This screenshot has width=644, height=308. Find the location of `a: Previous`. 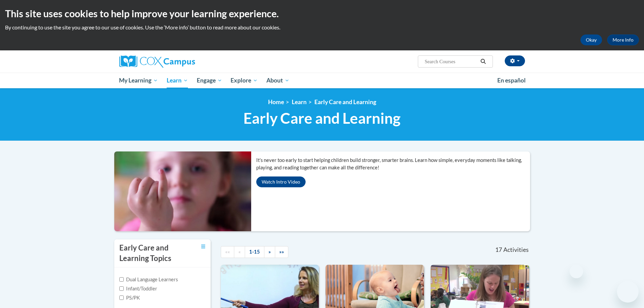

a: Previous is located at coordinates (240, 252).